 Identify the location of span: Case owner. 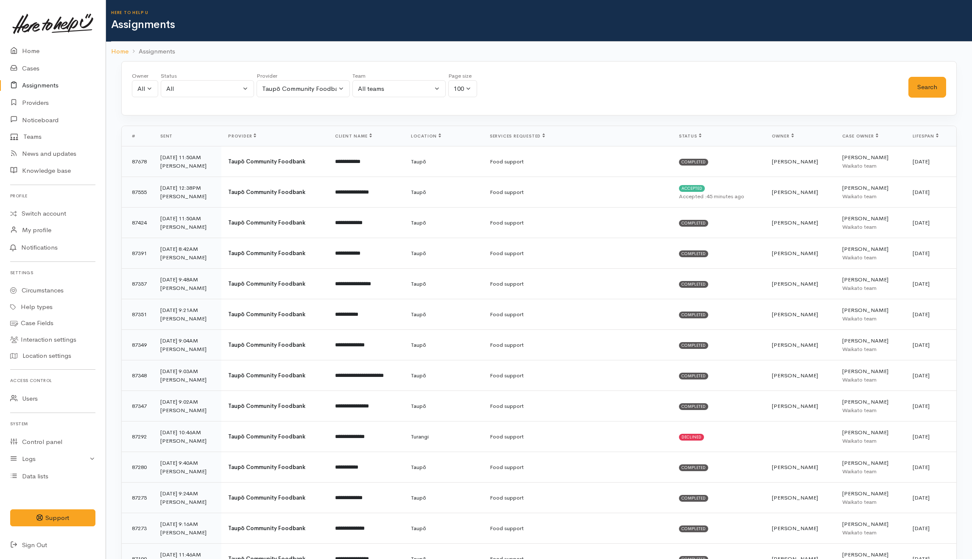
(860, 136).